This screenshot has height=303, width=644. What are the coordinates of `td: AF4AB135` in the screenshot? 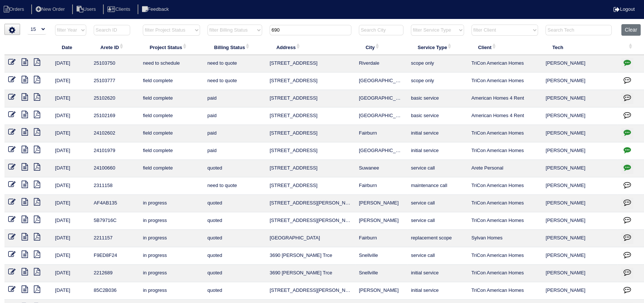 It's located at (115, 203).